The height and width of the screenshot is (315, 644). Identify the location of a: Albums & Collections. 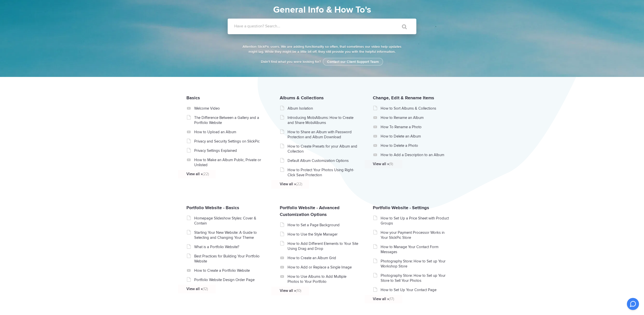
(302, 98).